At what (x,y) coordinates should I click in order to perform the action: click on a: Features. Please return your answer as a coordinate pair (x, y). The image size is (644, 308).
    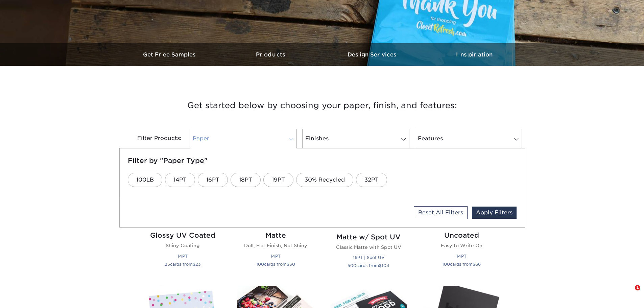
    Looking at the image, I should click on (469, 139).